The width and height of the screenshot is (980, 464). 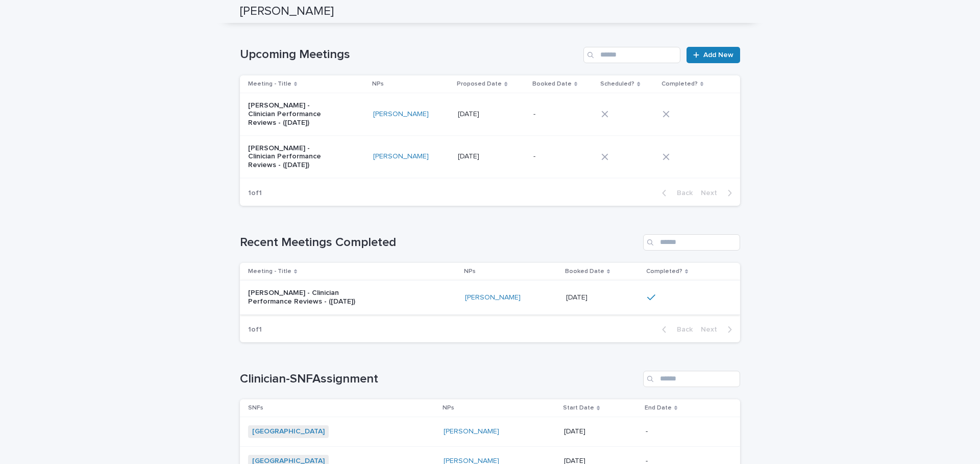 I want to click on p: Start Date, so click(x=578, y=408).